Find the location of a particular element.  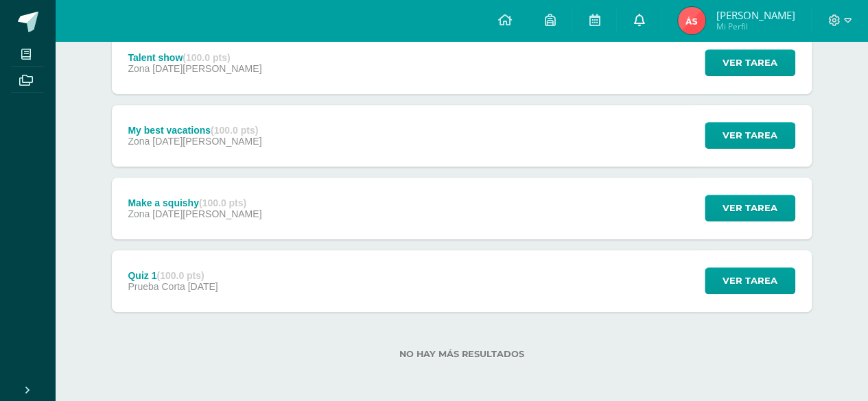

label: No hay más resultados is located at coordinates (462, 353).